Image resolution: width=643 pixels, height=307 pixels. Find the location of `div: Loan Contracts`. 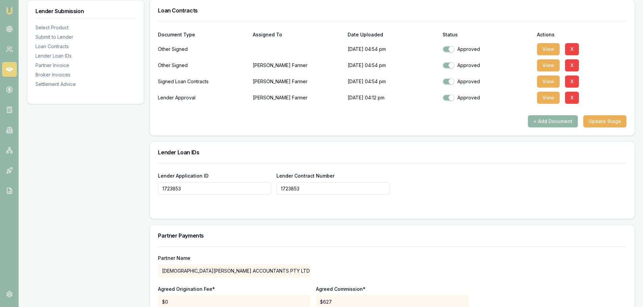

div: Loan Contracts is located at coordinates (85, 47).